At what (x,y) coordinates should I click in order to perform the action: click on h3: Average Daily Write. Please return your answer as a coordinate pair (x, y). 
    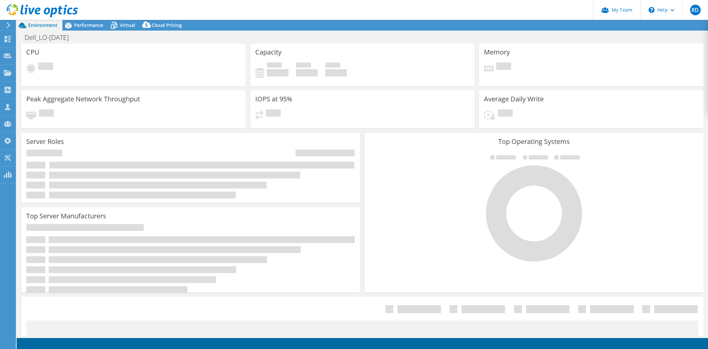
    Looking at the image, I should click on (514, 99).